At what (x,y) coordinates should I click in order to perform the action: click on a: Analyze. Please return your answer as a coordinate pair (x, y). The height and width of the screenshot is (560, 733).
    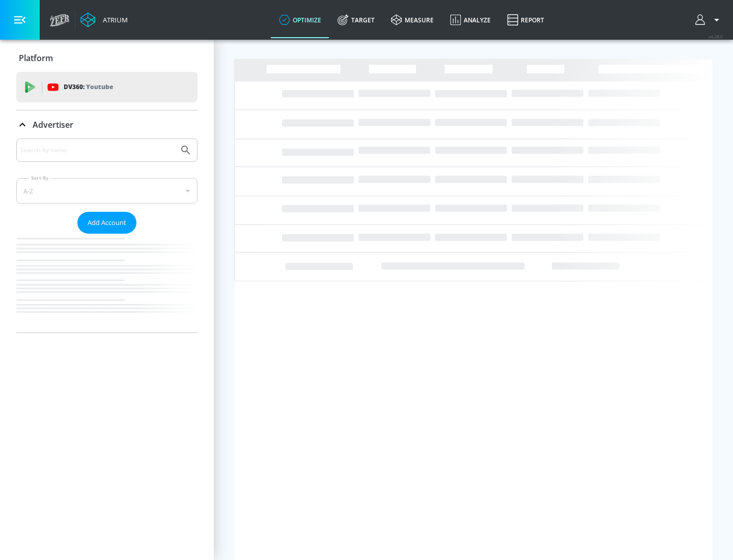
    Looking at the image, I should click on (471, 20).